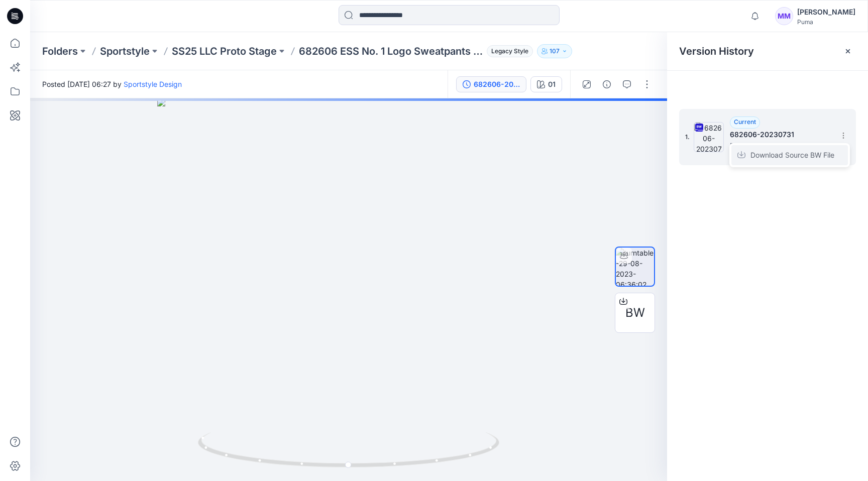 The width and height of the screenshot is (868, 481). What do you see at coordinates (826, 22) in the screenshot?
I see `div: Puma` at bounding box center [826, 22].